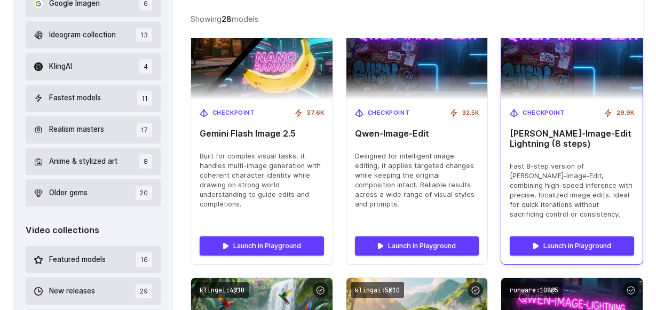 This screenshot has height=310, width=656. I want to click on span: New releases, so click(72, 291).